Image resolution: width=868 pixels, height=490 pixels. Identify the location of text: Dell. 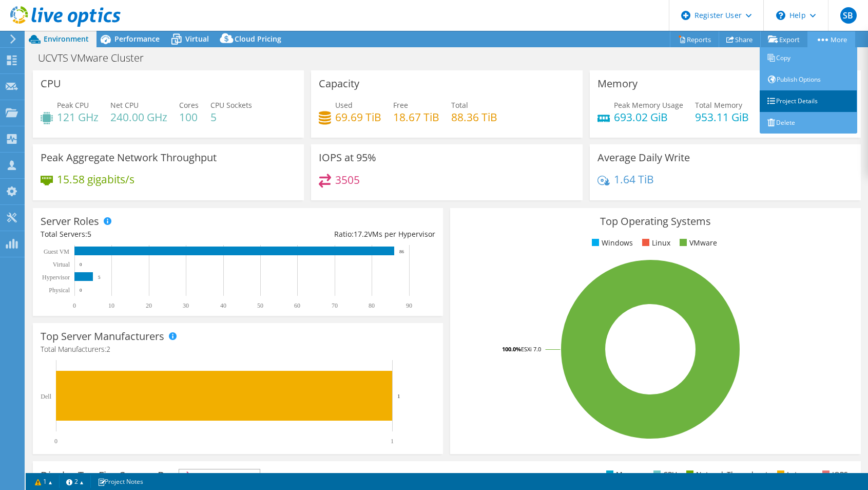
(46, 397).